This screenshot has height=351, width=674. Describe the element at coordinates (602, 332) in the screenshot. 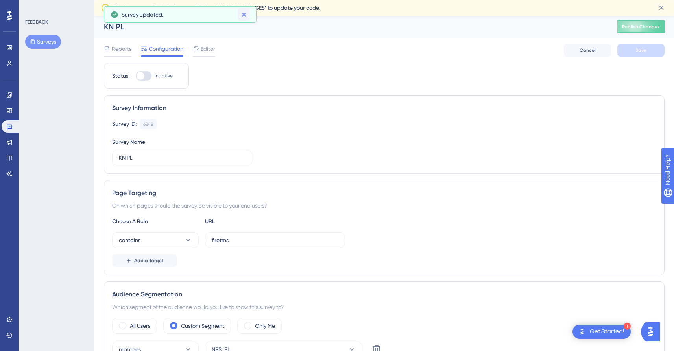

I see `div: Open Get Started! checklist, remaining modules: 1` at that location.